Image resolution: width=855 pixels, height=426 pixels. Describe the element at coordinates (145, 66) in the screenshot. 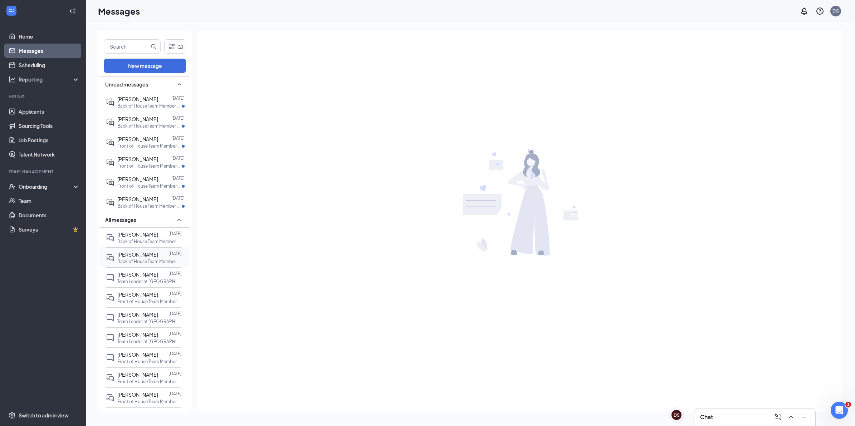

I see `button: New message` at that location.